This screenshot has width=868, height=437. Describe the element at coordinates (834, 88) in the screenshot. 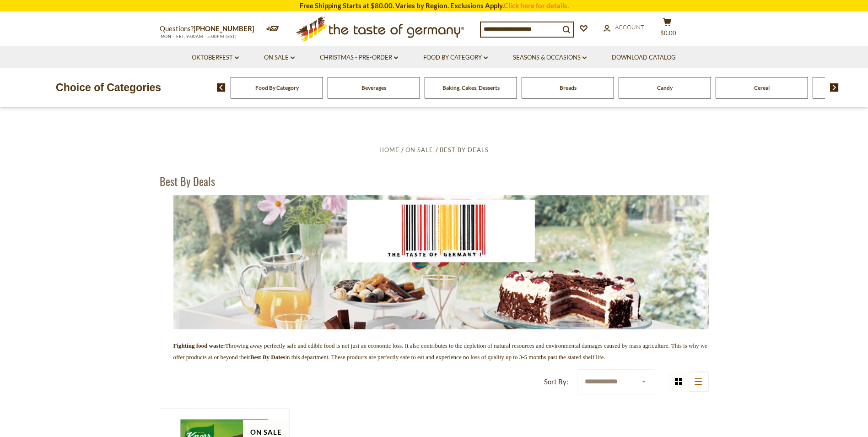

I see `img: next arrow` at that location.